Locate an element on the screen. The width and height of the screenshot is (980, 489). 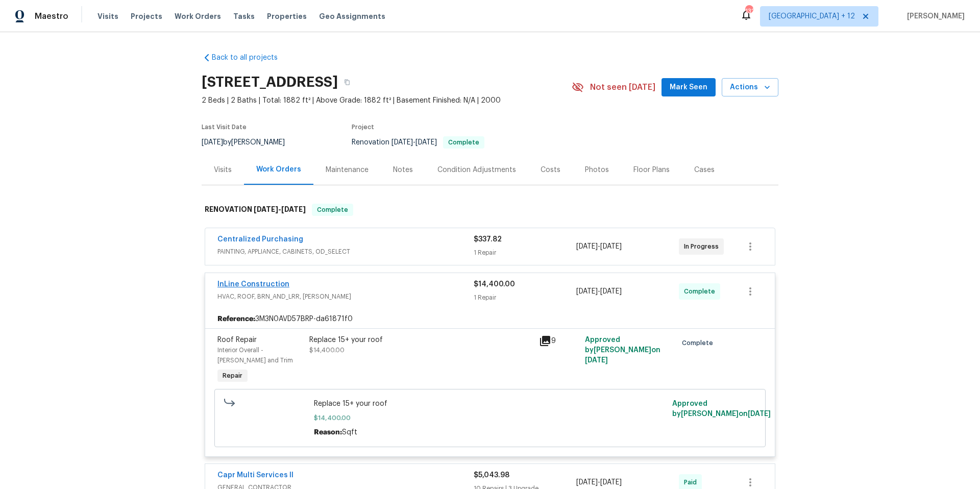
span: Repair is located at coordinates (233, 376).